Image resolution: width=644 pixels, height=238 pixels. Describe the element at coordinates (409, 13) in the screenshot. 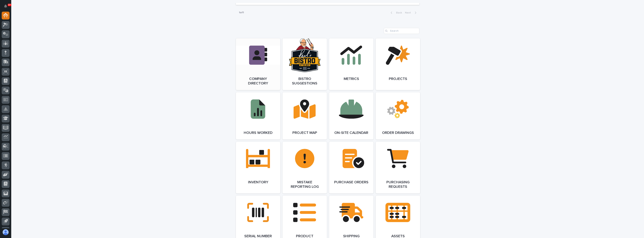

I see `span: Next` at that location.